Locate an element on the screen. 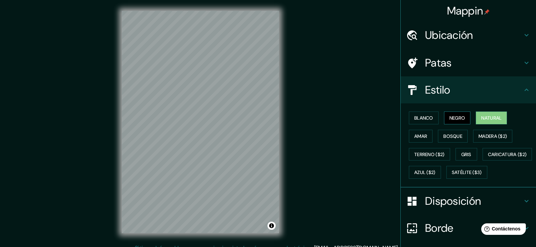 The width and height of the screenshot is (536, 247). font: Bosque is located at coordinates (453, 136).